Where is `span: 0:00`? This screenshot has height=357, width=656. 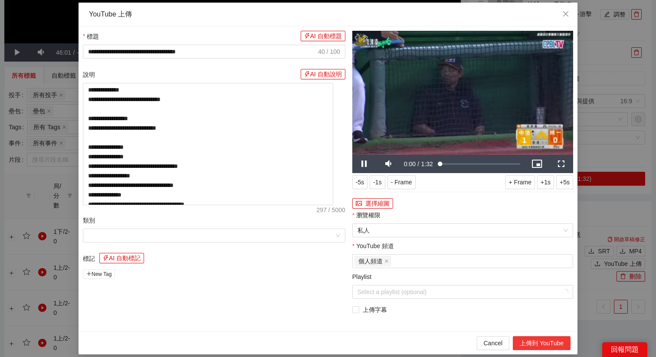 span: 0:00 is located at coordinates (409, 164).